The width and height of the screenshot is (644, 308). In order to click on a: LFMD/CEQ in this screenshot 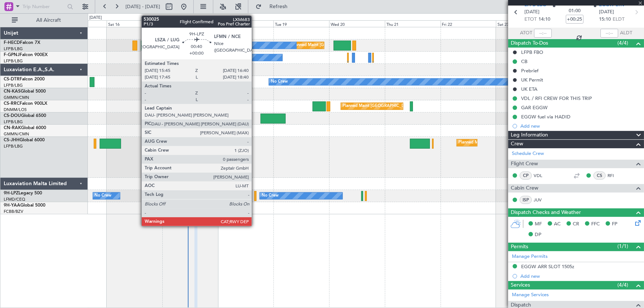, I will do `click(15, 199)`.